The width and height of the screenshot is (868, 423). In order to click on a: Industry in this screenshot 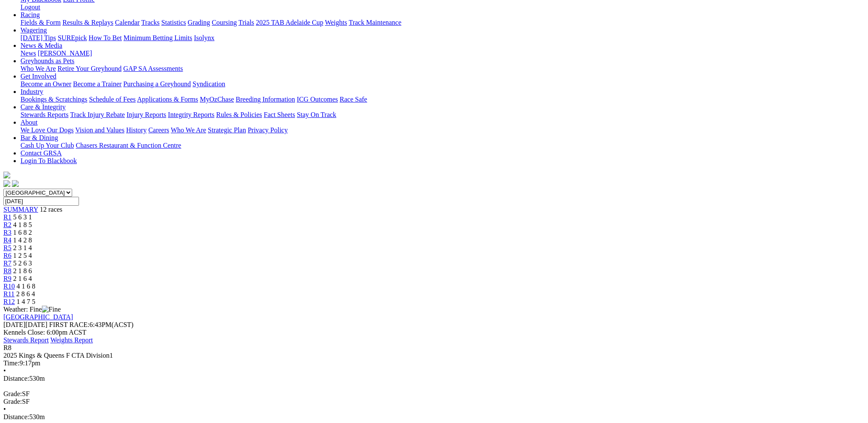, I will do `click(32, 91)`.